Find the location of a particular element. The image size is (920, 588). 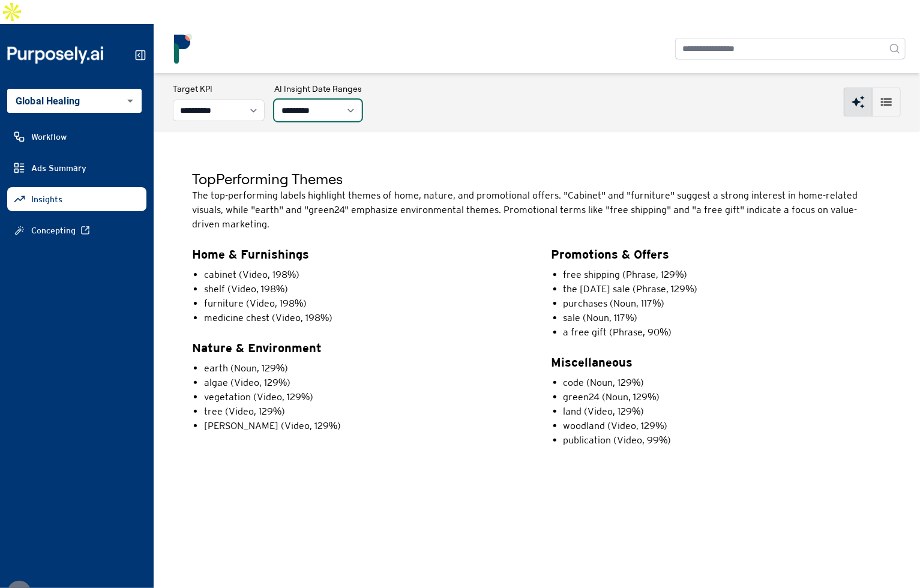

span: Workflow is located at coordinates (48, 137).